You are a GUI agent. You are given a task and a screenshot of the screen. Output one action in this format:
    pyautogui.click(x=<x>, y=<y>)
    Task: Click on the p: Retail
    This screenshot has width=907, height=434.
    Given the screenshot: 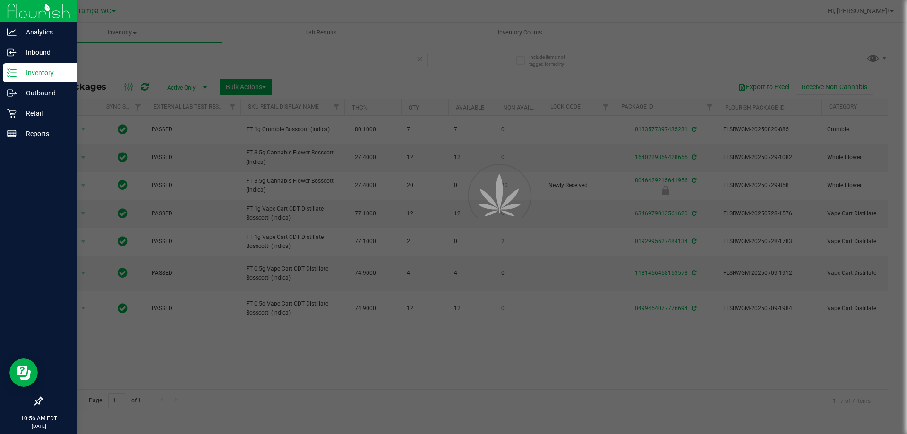 What is the action you would take?
    pyautogui.click(x=45, y=113)
    